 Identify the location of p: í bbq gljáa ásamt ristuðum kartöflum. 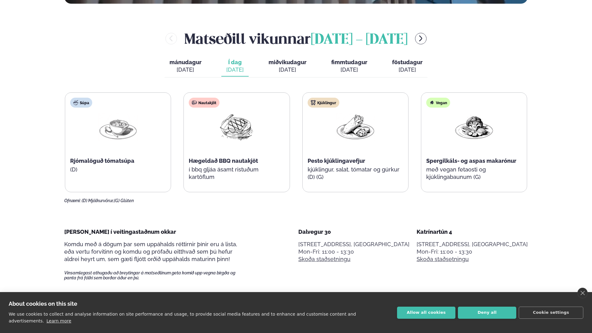
(237, 174).